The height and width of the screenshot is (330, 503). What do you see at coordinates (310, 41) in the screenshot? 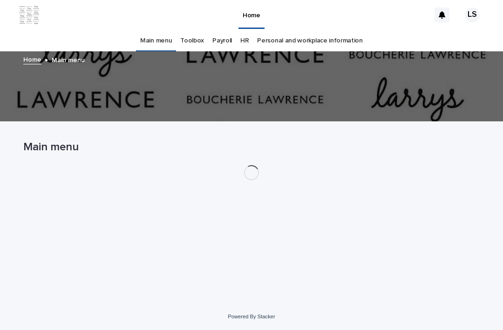
I see `a: Personal and workplace information` at bounding box center [310, 41].